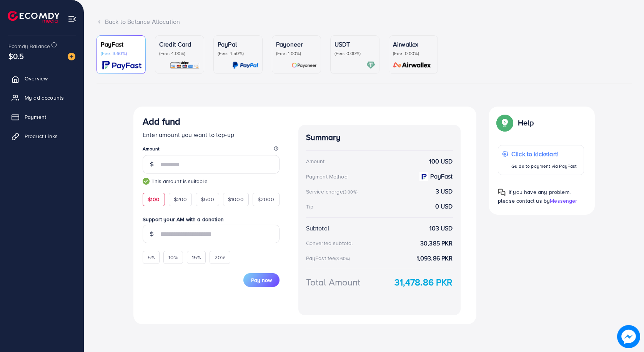 The height and width of the screenshot is (352, 644). Describe the element at coordinates (36, 78) in the screenshot. I see `span: Overview` at that location.